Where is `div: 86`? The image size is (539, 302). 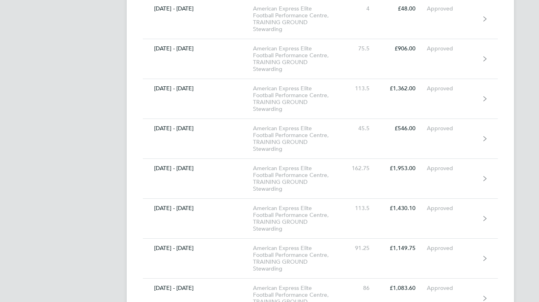
div: 86 is located at coordinates (363, 288).